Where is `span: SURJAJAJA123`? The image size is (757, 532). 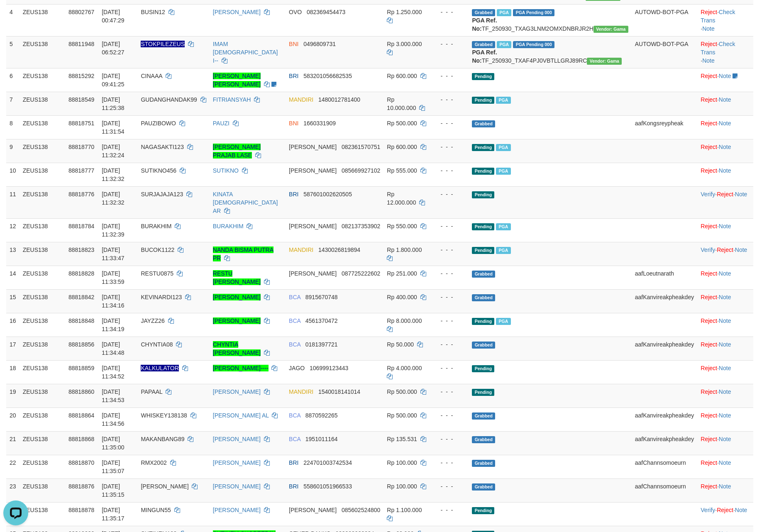
span: SURJAJAJA123 is located at coordinates (162, 194).